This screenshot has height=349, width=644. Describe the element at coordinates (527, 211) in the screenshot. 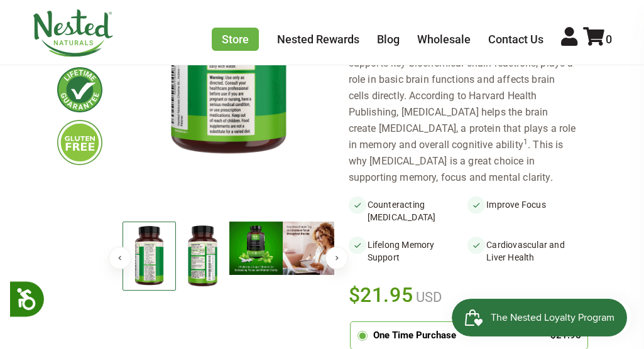

I see `li: Improve Focus` at that location.